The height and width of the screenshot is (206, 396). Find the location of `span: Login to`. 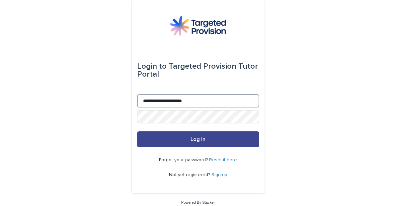

span: Login to is located at coordinates (152, 66).